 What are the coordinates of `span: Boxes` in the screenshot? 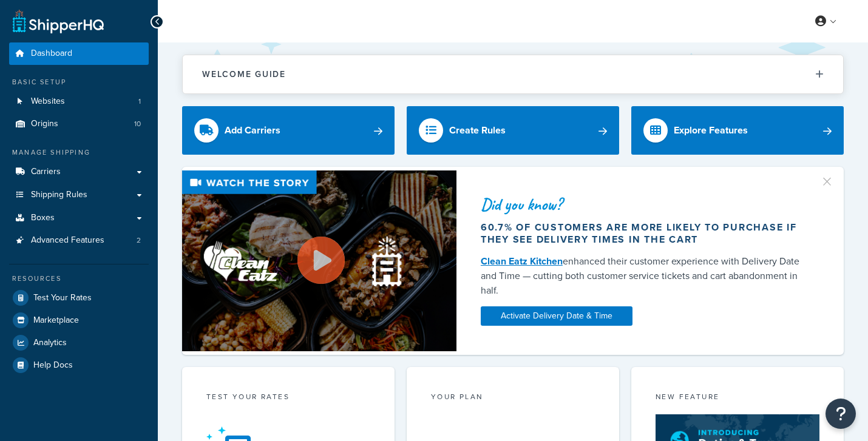 It's located at (42, 218).